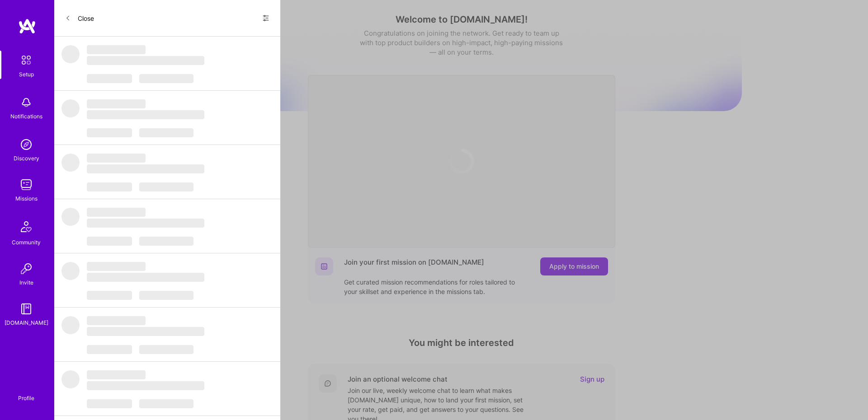 Image resolution: width=868 pixels, height=420 pixels. Describe the element at coordinates (26, 282) in the screenshot. I see `div: Invite` at that location.